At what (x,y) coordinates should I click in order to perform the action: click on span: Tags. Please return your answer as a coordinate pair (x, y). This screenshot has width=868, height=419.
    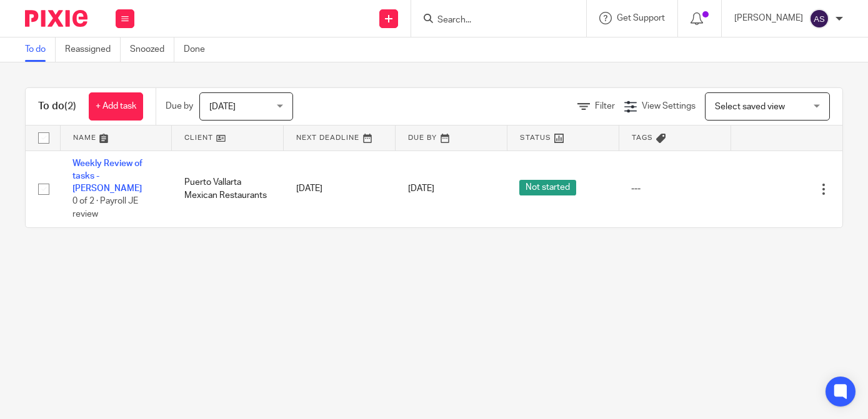
    Looking at the image, I should click on (643, 138).